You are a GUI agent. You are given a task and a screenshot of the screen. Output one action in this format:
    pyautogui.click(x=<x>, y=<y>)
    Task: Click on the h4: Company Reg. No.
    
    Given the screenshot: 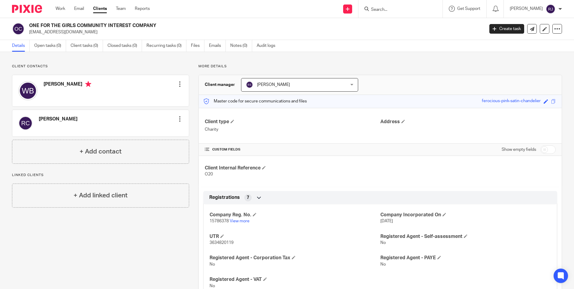 What is the action you would take?
    pyautogui.click(x=295, y=215)
    